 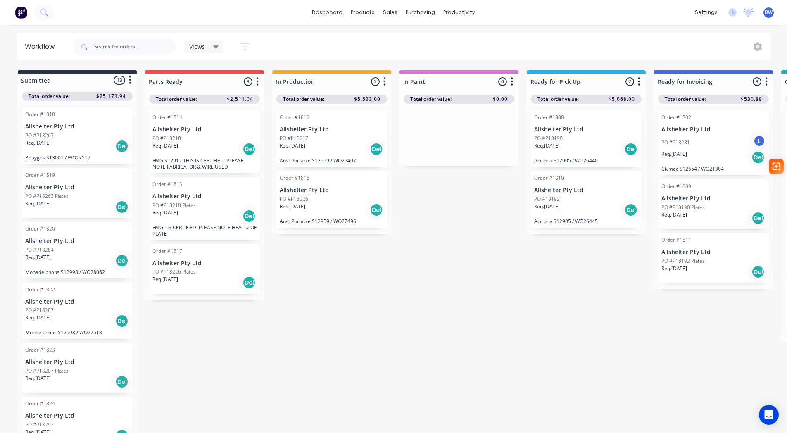 What do you see at coordinates (363, 12) in the screenshot?
I see `div: products` at bounding box center [363, 12].